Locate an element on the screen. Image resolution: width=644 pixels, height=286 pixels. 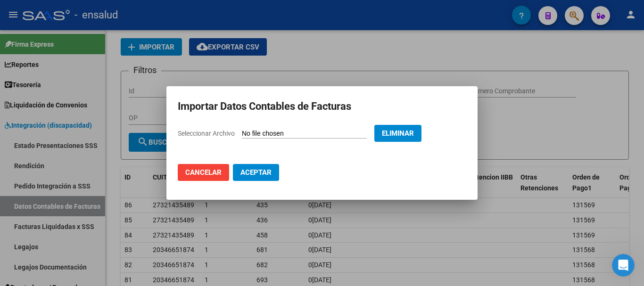
span: Aceptar is located at coordinates (256, 173).